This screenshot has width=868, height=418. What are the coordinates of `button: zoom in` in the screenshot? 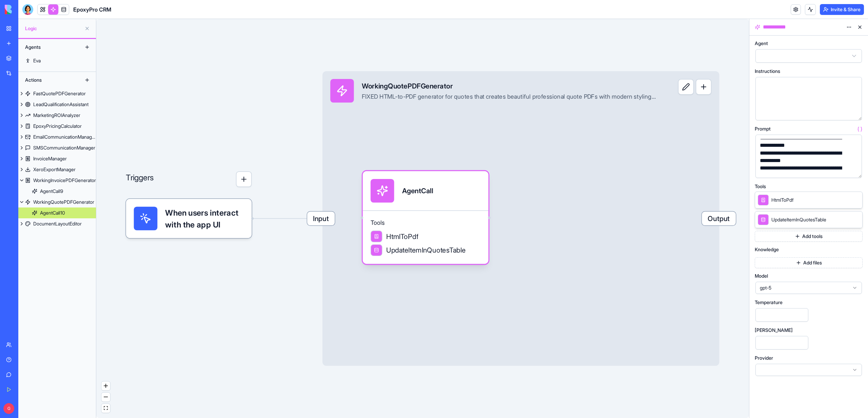 It's located at (106, 385).